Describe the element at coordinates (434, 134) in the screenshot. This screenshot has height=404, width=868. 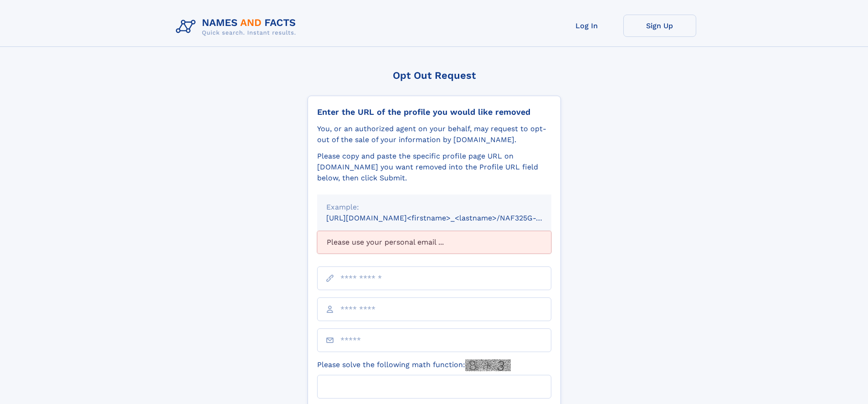
I see `div: You, or an authorized agent on your behalf, may request to opt-out of the sale of your informatio...` at that location.